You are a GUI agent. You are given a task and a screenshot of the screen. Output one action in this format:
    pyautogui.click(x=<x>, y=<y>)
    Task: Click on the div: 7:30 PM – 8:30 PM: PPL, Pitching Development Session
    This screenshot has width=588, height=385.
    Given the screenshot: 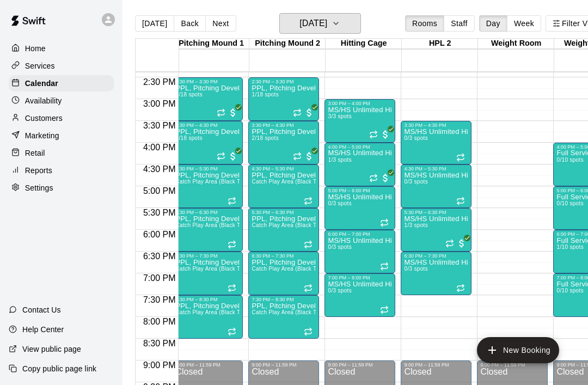 What is the action you would take?
    pyautogui.click(x=207, y=317)
    